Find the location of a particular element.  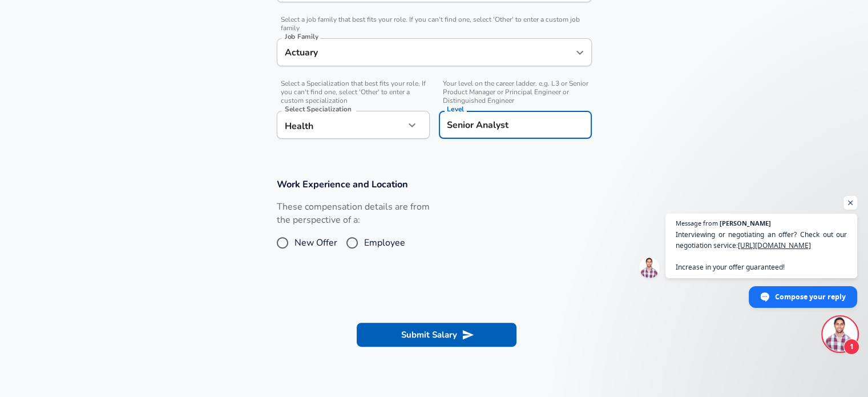

div: Open chat is located at coordinates (840, 334).